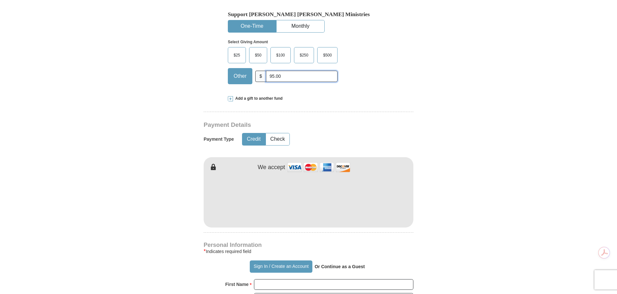 This screenshot has height=294, width=617. Describe the element at coordinates (254, 139) in the screenshot. I see `button: Credit` at that location.